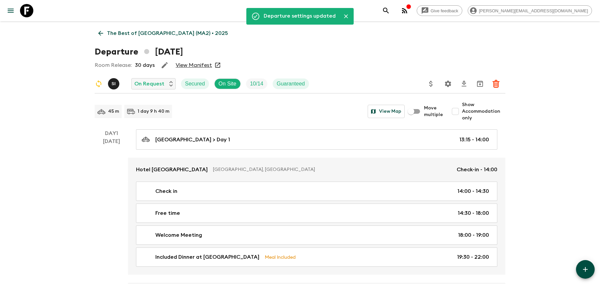 This screenshot has height=284, width=600. What do you see at coordinates (477, 170) in the screenshot?
I see `p: Check-in - 14:00` at bounding box center [477, 170].